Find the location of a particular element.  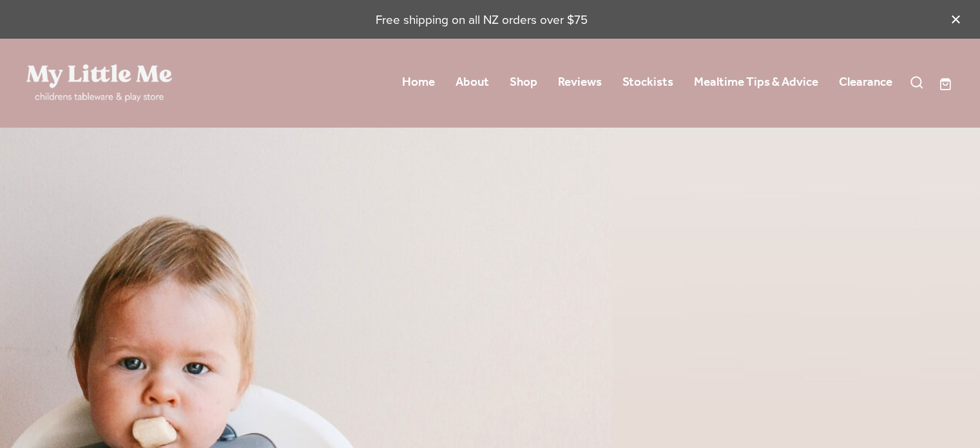

a: Shop is located at coordinates (523, 82).